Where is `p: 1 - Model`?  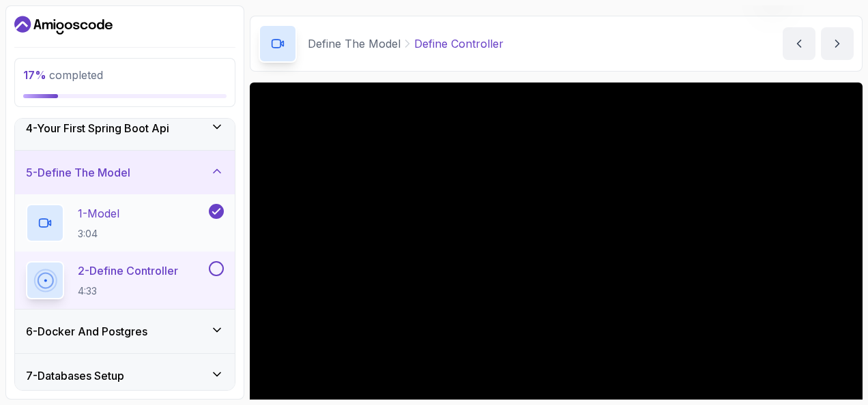
p: 1 - Model is located at coordinates (99, 213).